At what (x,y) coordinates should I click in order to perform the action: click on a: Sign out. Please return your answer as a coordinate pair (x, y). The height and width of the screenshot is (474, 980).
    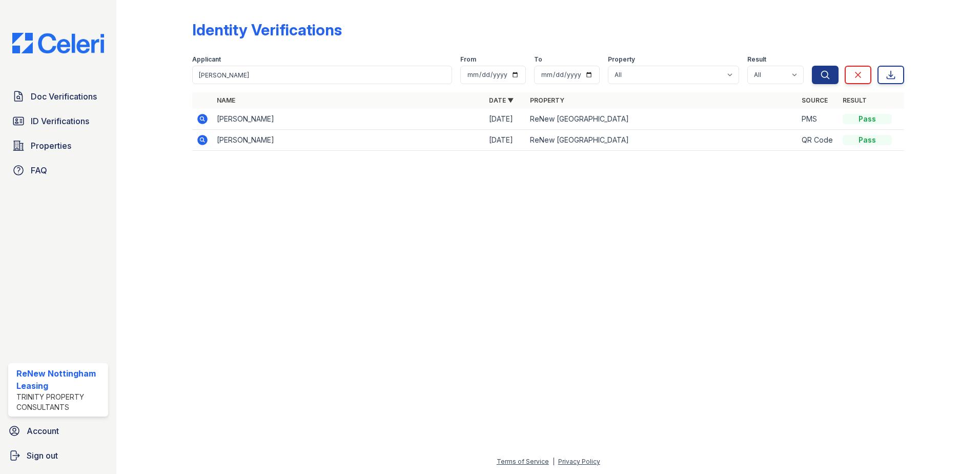
    Looking at the image, I should click on (58, 456).